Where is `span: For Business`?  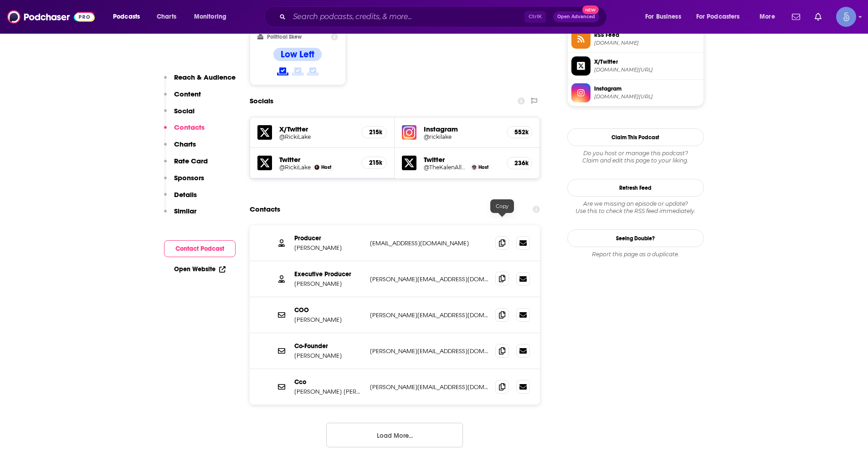
span: For Business is located at coordinates (662, 17).